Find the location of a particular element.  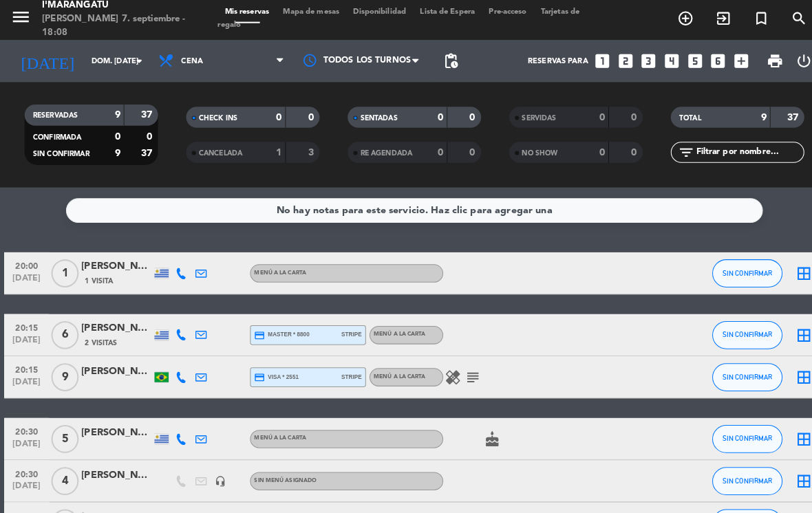

div: I'marangatu is located at coordinates (117, 7).